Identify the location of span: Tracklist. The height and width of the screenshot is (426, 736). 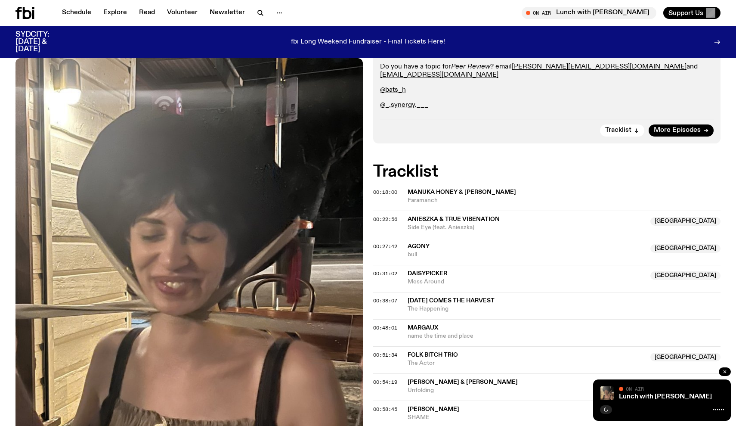
(618, 130).